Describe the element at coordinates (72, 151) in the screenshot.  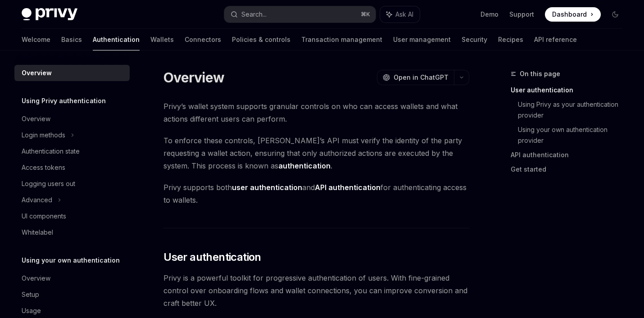
I see `a: Authentication state` at that location.